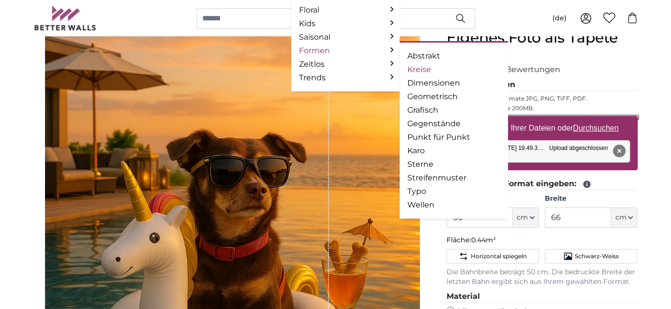 The image size is (671, 309). What do you see at coordinates (498, 256) in the screenshot?
I see `span: Horizontal spiegeln` at bounding box center [498, 256].